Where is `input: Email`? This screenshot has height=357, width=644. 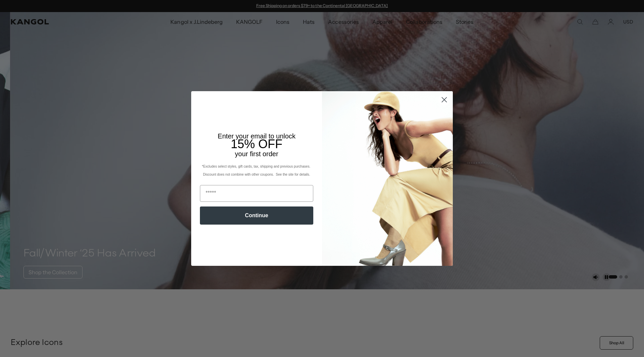
input: Email is located at coordinates (257, 193).